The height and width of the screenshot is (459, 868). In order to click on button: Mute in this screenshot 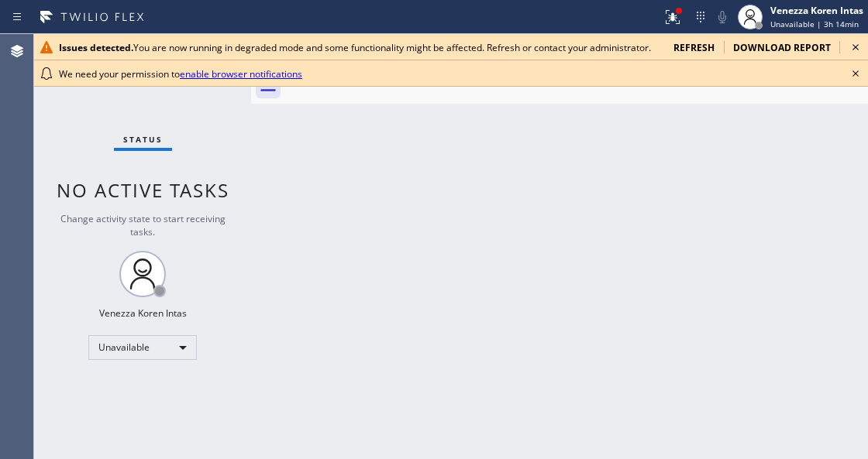, I will do `click(722, 17)`.